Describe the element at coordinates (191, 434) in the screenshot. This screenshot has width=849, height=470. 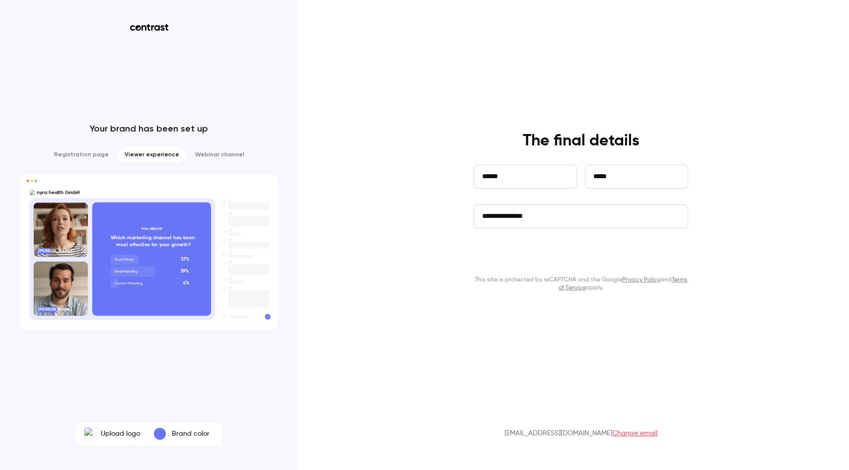
I see `p: Brand color` at that location.